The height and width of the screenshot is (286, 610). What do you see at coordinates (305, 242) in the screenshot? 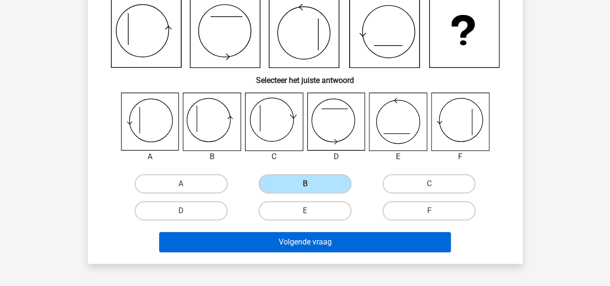
I see `button: Volgende vraag` at bounding box center [305, 242].